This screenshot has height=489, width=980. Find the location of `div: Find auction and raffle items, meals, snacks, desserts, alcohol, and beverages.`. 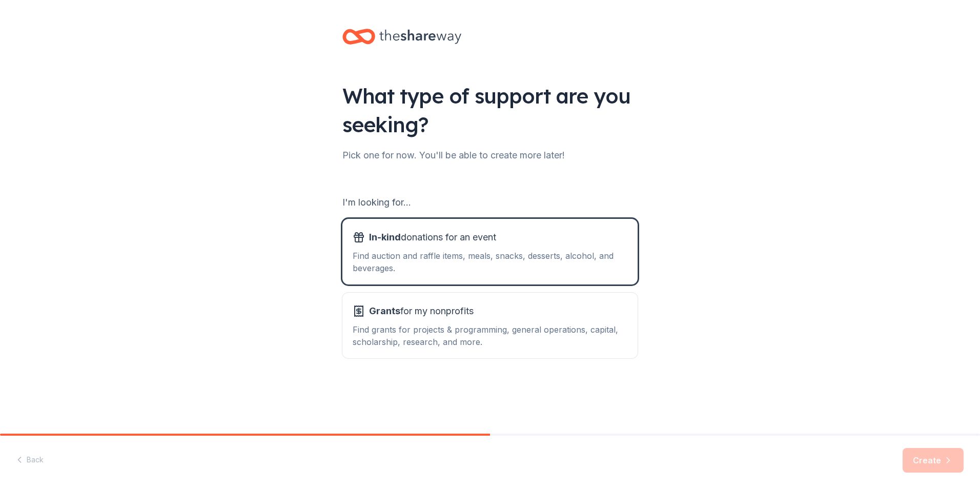

div: Find auction and raffle items, meals, snacks, desserts, alcohol, and beverages. is located at coordinates (490, 262).